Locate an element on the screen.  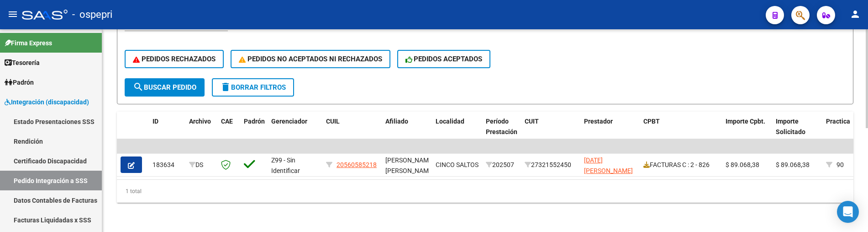
mat-icon: person is located at coordinates (855, 14).